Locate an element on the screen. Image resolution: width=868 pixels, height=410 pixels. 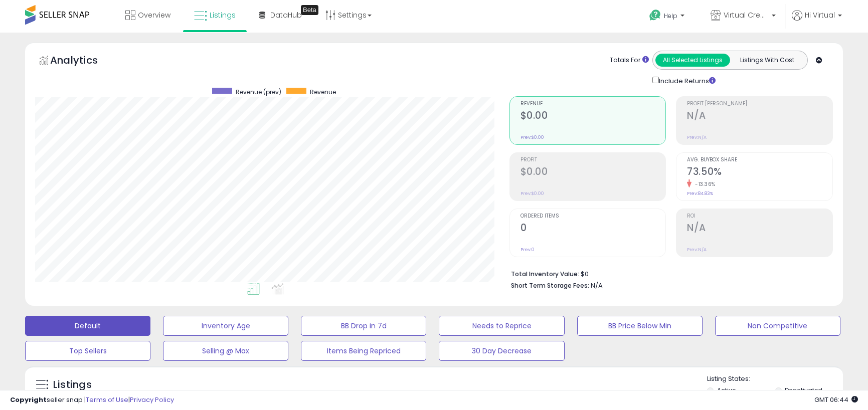
button: BB Drop in 7d is located at coordinates (364, 326).